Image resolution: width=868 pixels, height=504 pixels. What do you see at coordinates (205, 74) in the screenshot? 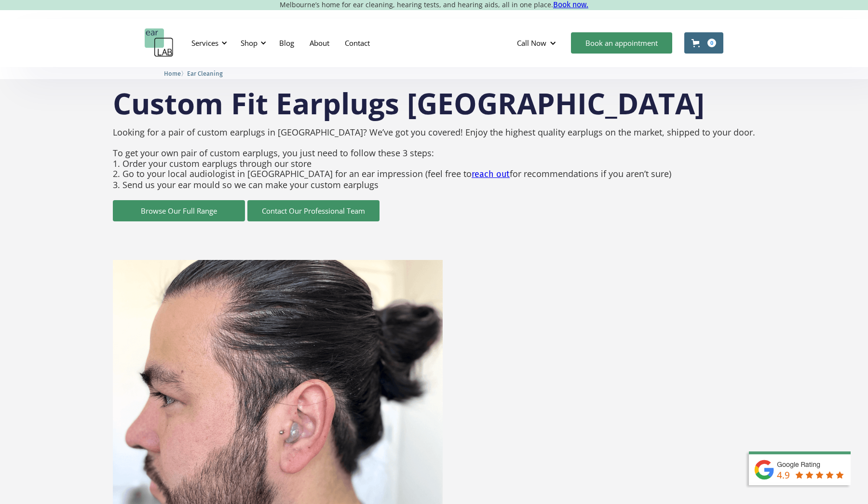
I see `span: Ear Cleaning` at bounding box center [205, 74].